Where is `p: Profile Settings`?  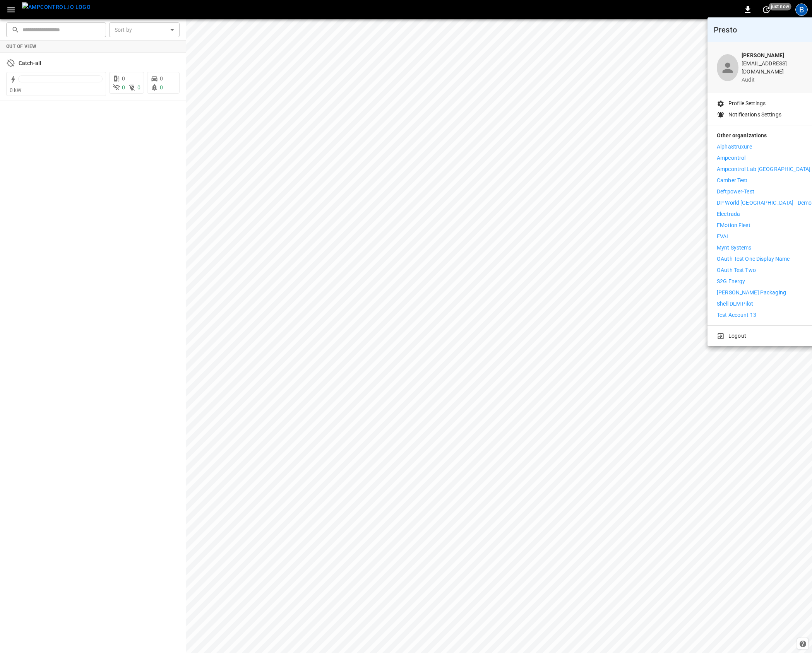 p: Profile Settings is located at coordinates (747, 103).